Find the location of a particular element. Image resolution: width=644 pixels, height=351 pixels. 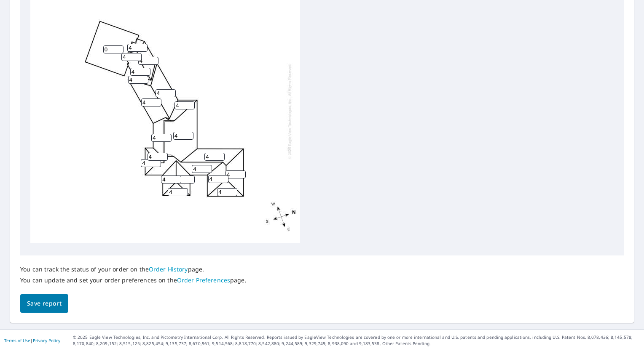

a: Order Preferences is located at coordinates (204, 280).